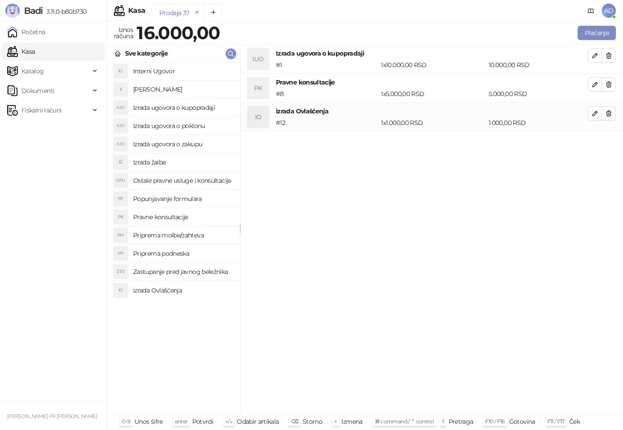 The height and width of the screenshot is (430, 623). Describe the element at coordinates (327, 94) in the screenshot. I see `div: # 8` at that location.